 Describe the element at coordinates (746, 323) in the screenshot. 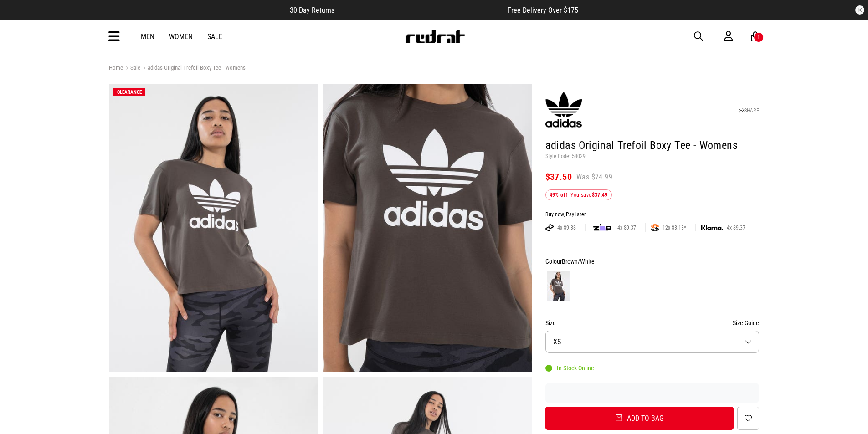

I see `button: Size Guide` at that location.